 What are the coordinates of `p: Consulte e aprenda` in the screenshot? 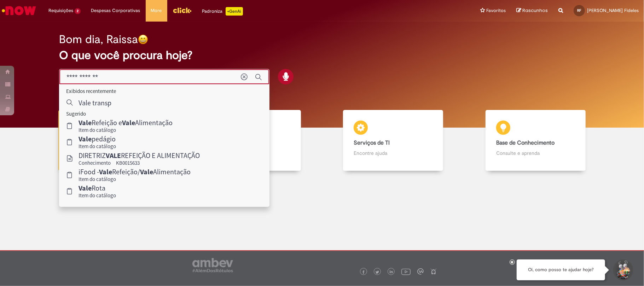 It's located at (536, 153).